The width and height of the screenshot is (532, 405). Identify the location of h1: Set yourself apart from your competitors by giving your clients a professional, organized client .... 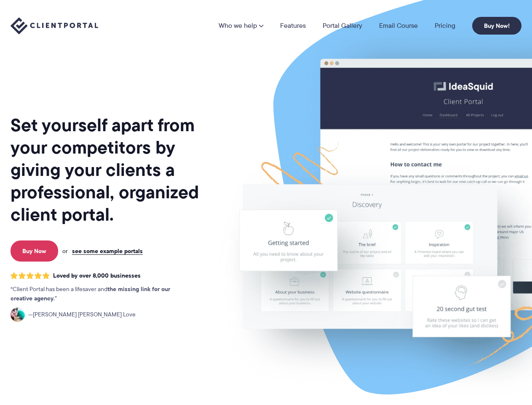
(112, 170).